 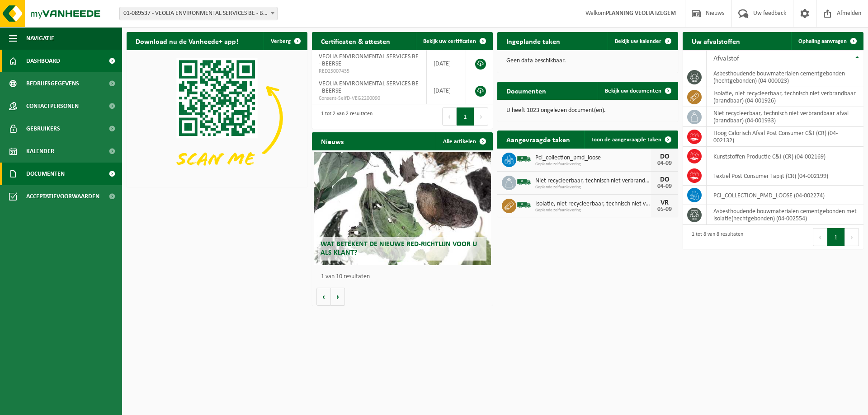 What do you see at coordinates (280, 41) in the screenshot?
I see `span: Verberg` at bounding box center [280, 41].